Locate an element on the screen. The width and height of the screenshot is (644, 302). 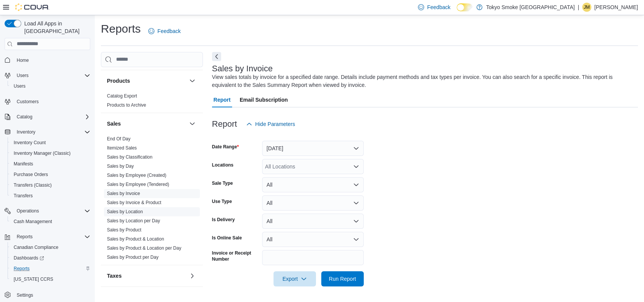
span: Purchase Orders is located at coordinates (50, 175).